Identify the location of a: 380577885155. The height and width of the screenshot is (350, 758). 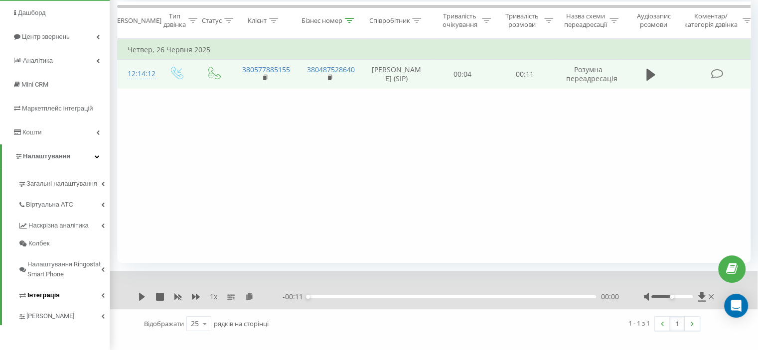
(266, 69).